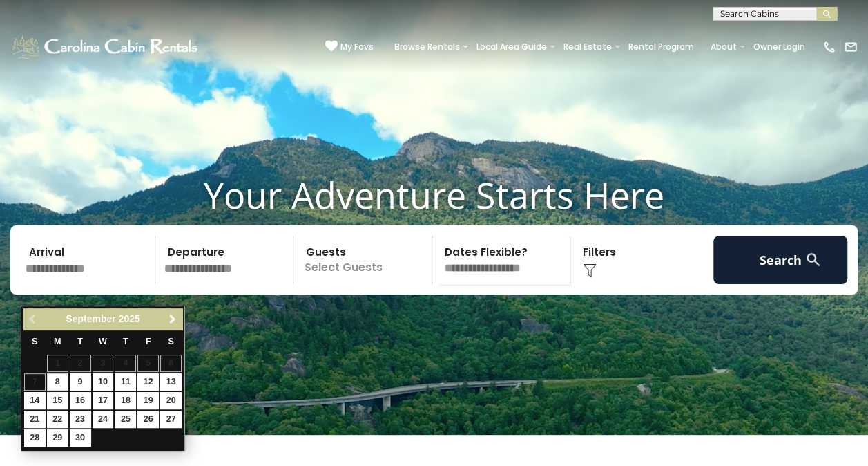  Describe the element at coordinates (57, 419) in the screenshot. I see `a: 22` at that location.